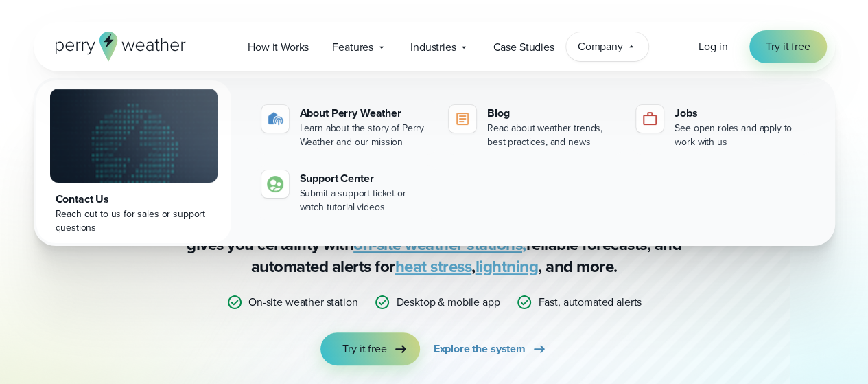 Image resolution: width=868 pixels, height=384 pixels. I want to click on div: Learn about the story of Perry Weather and our mission, so click(366, 135).